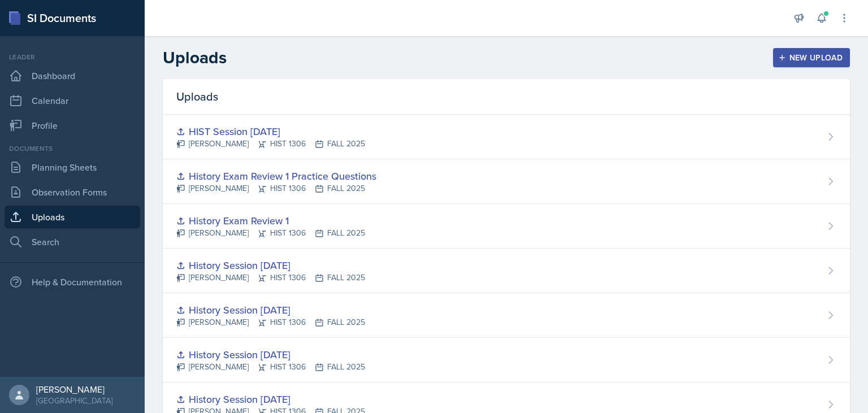  Describe the element at coordinates (194, 58) in the screenshot. I see `h2: Uploads` at that location.